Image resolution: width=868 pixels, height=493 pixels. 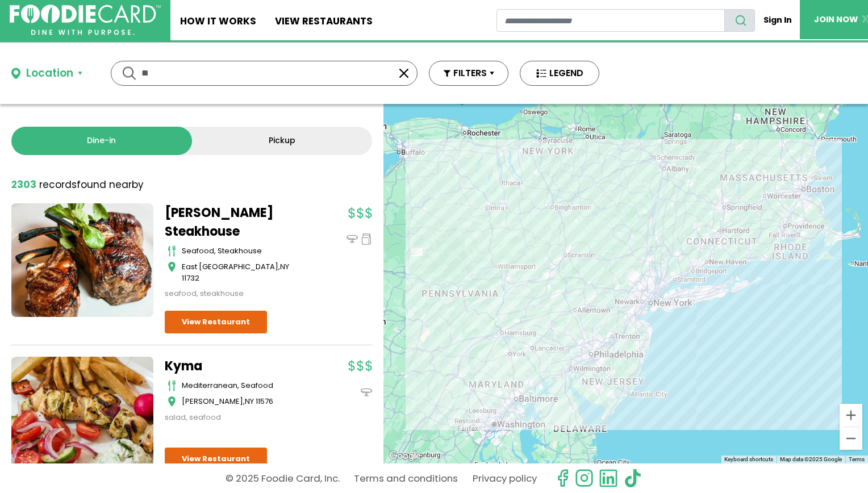 What do you see at coordinates (366, 239) in the screenshot?
I see `img: pickup_icon.svg` at bounding box center [366, 239].